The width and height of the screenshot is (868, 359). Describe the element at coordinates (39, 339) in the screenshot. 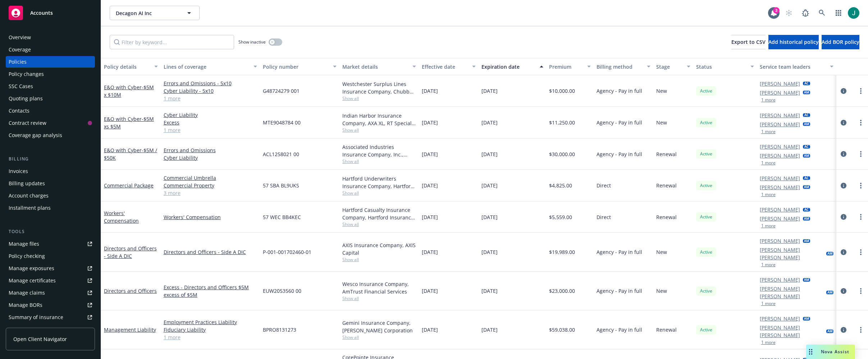

I see `span: Open Client Navigator` at that location.